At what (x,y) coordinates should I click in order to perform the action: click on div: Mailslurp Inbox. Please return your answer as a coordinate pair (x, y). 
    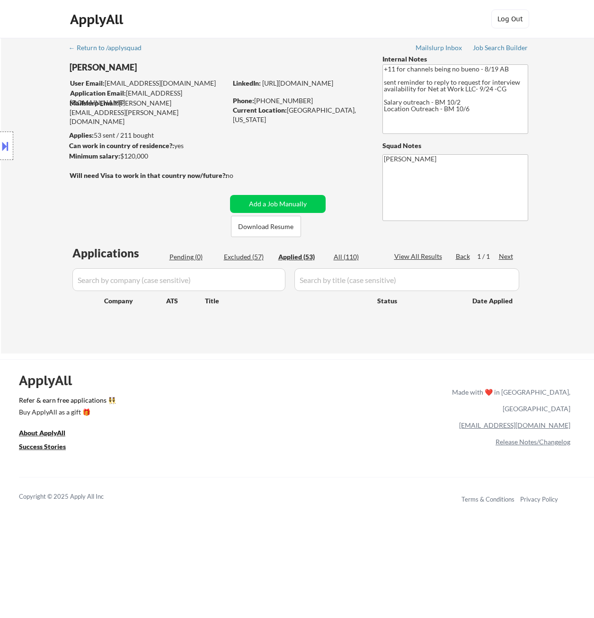
    Looking at the image, I should click on (439, 48).